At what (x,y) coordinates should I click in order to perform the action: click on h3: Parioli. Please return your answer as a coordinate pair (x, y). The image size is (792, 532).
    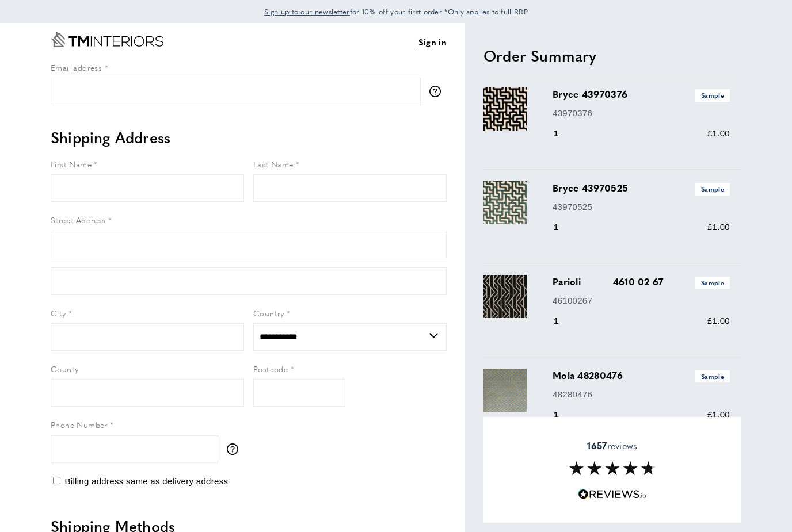
    Looking at the image, I should click on (641, 281).